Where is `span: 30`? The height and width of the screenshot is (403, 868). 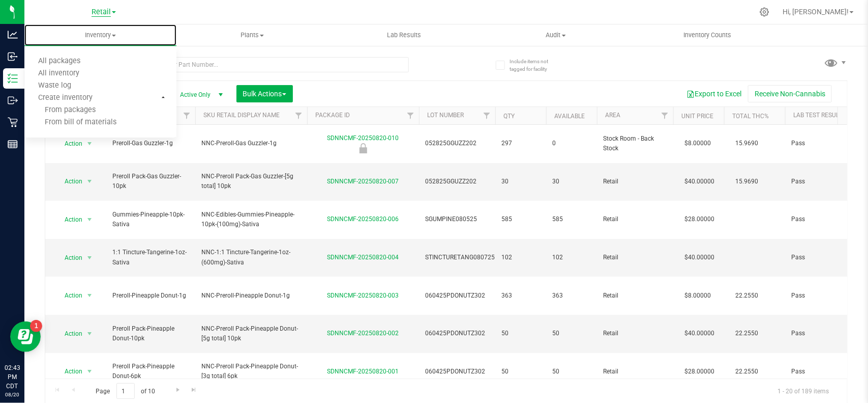
span: 30 is located at coordinates (572, 181).